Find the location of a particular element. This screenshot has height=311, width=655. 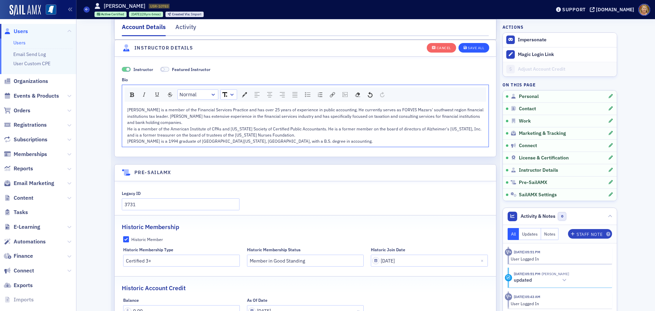

time: 8/20/2025 05:51 PM is located at coordinates (527, 274).